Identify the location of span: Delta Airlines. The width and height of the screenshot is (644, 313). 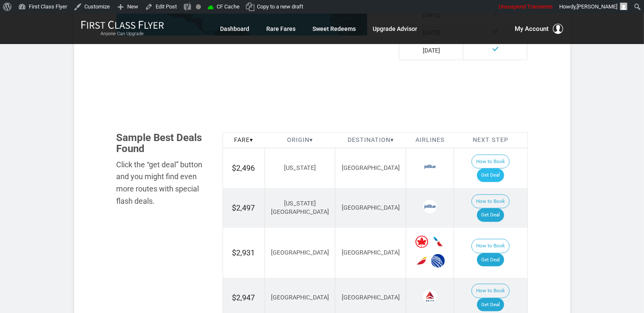
(430, 297).